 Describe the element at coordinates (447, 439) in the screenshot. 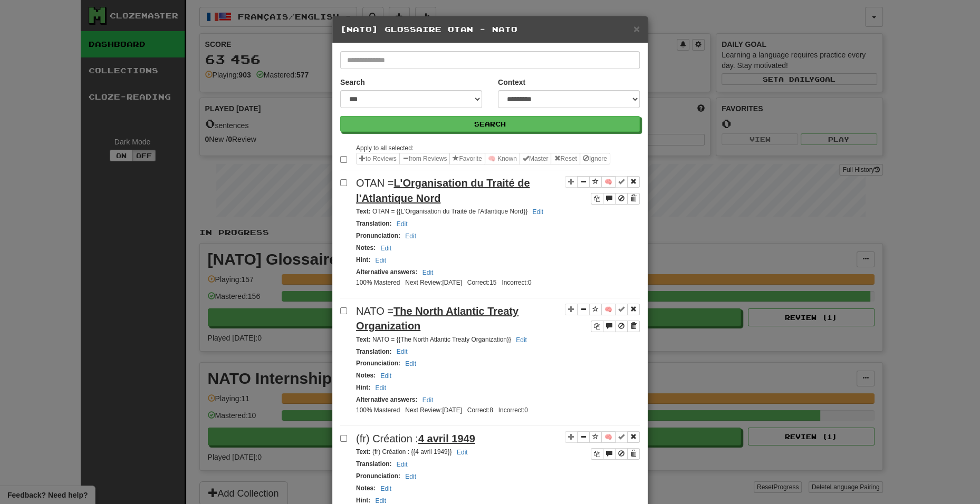

I see `u: 4 avril 1949` at that location.